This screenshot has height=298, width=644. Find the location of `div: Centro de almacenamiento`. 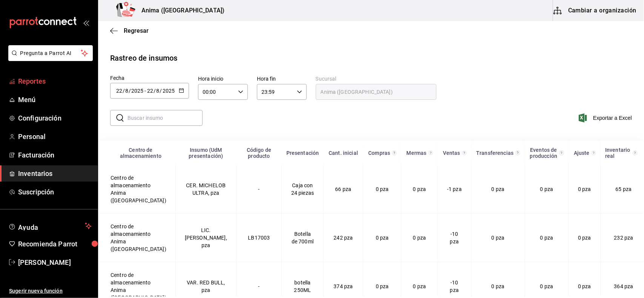

div: Centro de almacenamiento is located at coordinates (141, 153).